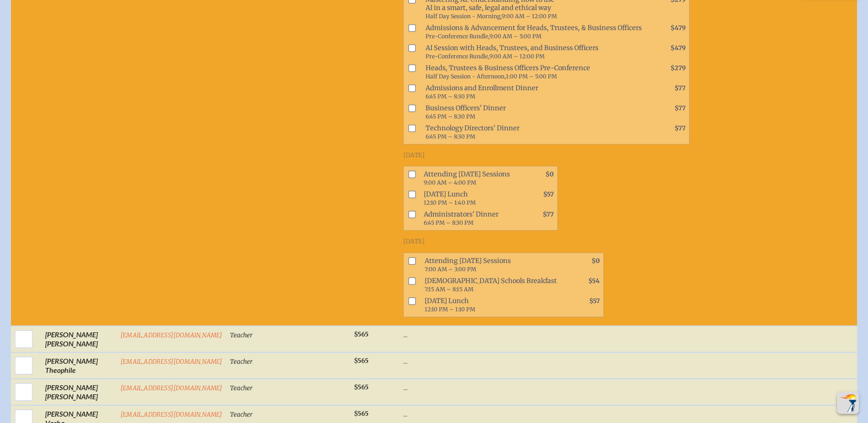 This screenshot has width=868, height=423. I want to click on span: Technology Directors' Dinner, so click(535, 133).